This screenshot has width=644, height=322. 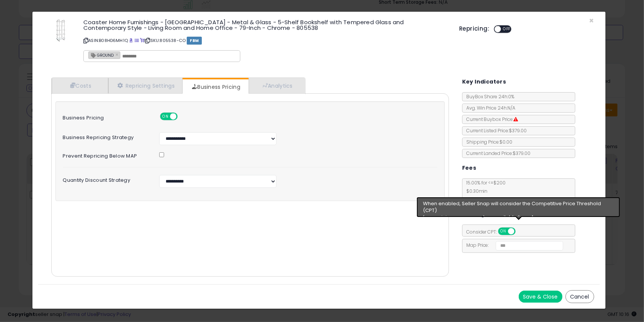 What do you see at coordinates (469, 168) in the screenshot?
I see `h5: Fees` at bounding box center [469, 168].